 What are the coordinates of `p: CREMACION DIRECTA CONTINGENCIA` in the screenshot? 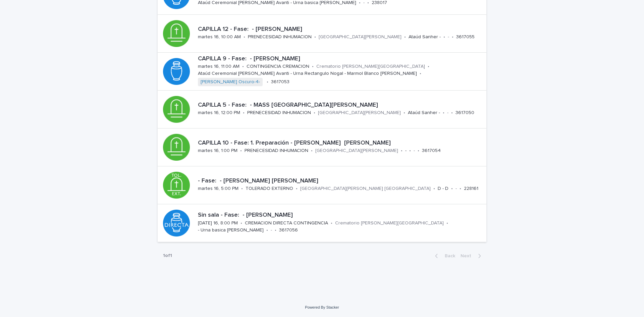 It's located at (286, 223).